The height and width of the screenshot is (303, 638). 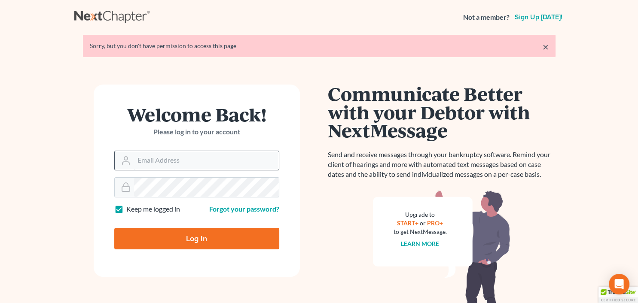 What do you see at coordinates (197, 239) in the screenshot?
I see `input: Log In` at bounding box center [197, 239].